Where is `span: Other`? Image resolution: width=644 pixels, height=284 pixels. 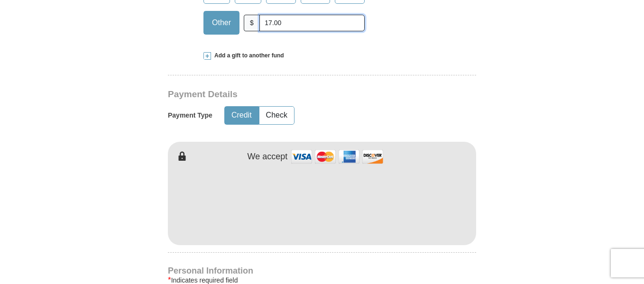
span: Other is located at coordinates (222, 23).